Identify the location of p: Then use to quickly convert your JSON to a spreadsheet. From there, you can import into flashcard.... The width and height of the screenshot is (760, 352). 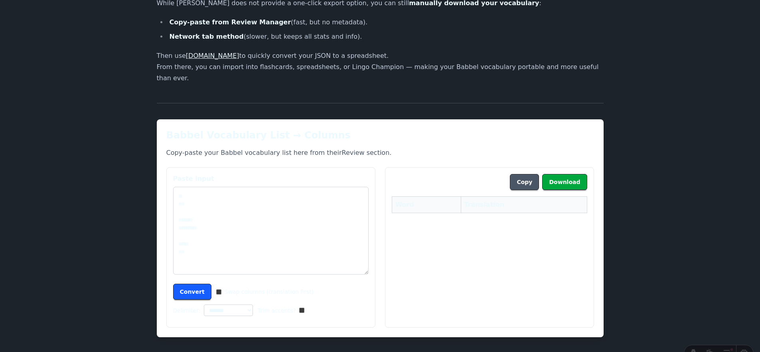
(380, 67).